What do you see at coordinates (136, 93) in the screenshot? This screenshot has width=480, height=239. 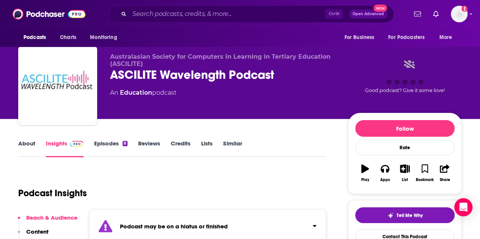 I see `a: Education` at bounding box center [136, 93].